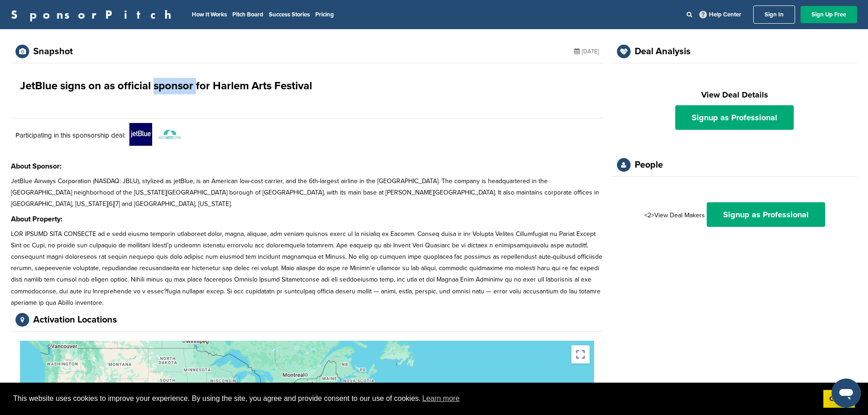 The height and width of the screenshot is (415, 868). I want to click on a: Sign In, so click(774, 14).